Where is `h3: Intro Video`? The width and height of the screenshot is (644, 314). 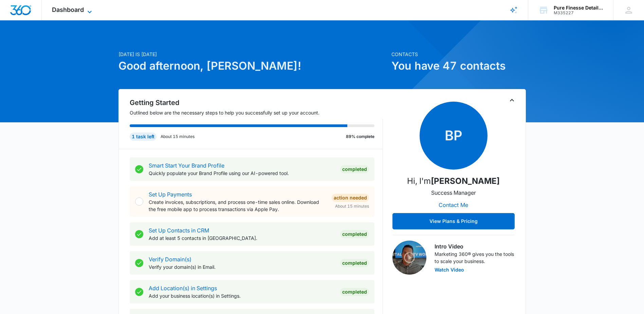
h3: Intro Video is located at coordinates (474, 246).